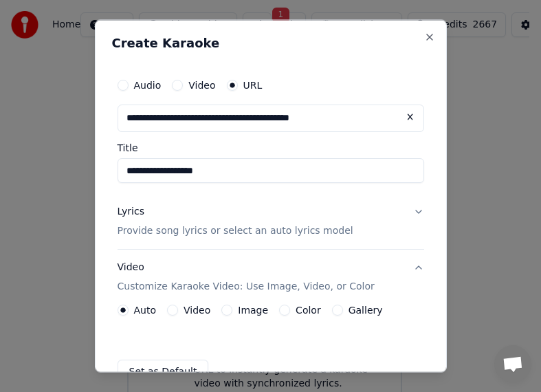 The height and width of the screenshot is (392, 541). What do you see at coordinates (253, 85) in the screenshot?
I see `label: URL` at bounding box center [253, 85].